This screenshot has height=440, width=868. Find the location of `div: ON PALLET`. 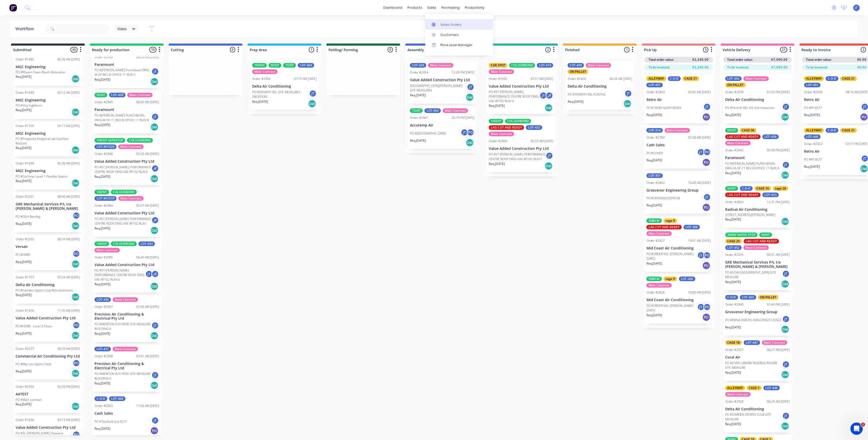

div: ON PALLET is located at coordinates (735, 85).